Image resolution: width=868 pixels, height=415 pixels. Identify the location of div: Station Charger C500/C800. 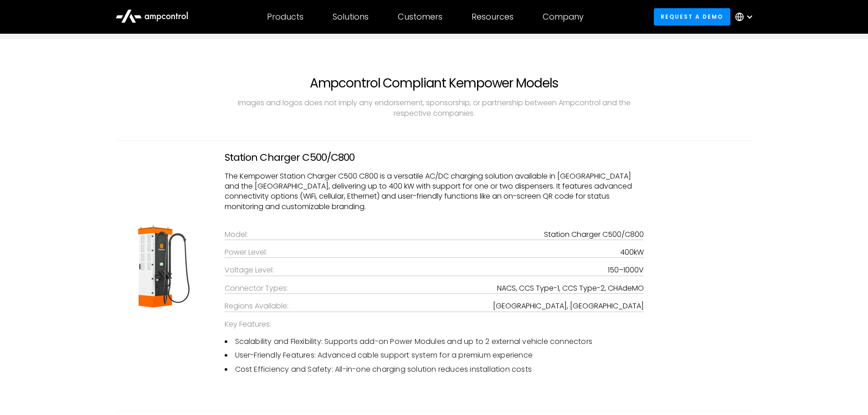
(594, 235).